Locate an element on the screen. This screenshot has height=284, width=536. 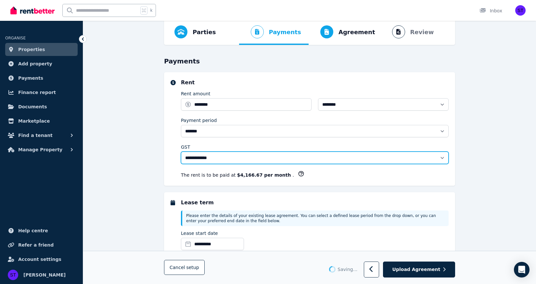
span: Agreement is located at coordinates (357, 32).